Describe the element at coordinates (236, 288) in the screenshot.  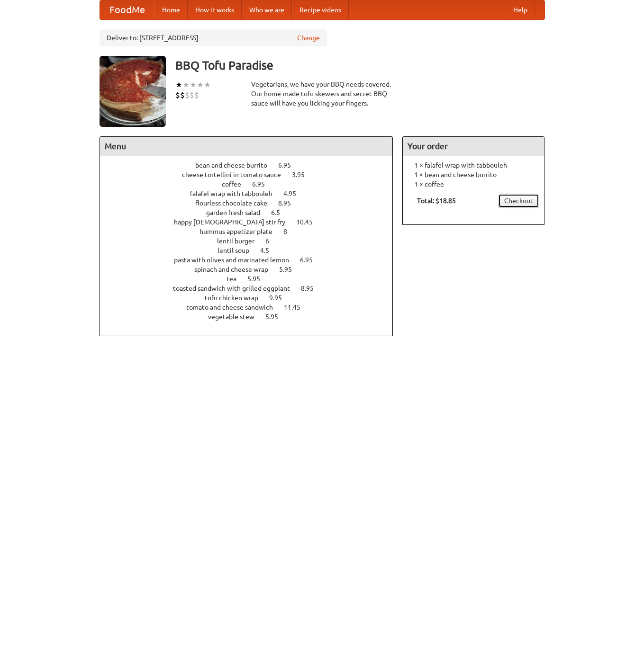
I see `span: toasted sandwich with grilled eggplant` at that location.